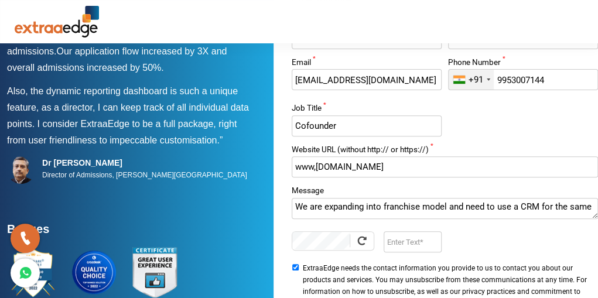  I want to click on input: ExtraaEdge needs the contact information you provide to us to contact you about our products and ..., so click(295, 267).